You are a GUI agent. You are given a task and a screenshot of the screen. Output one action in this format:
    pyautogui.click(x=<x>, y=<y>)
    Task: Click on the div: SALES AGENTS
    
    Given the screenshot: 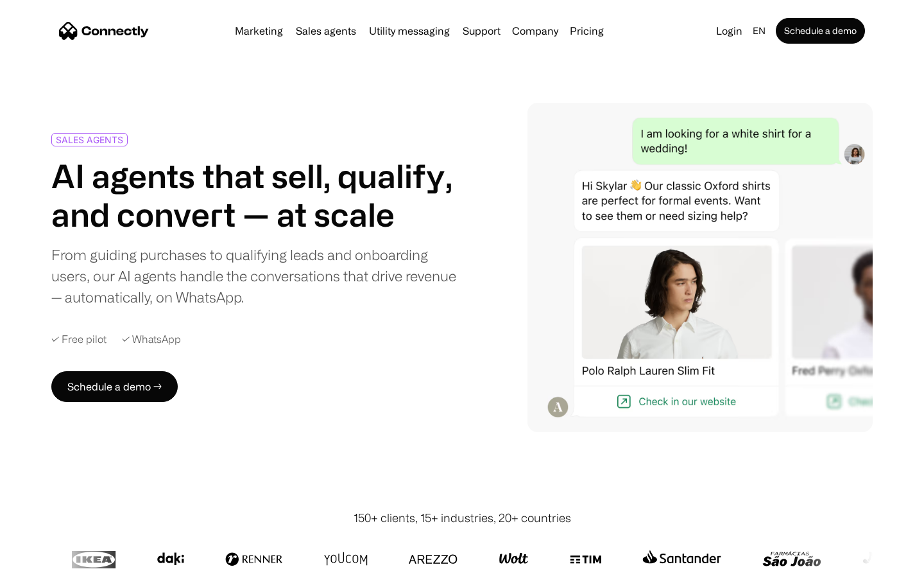 What is the action you would take?
    pyautogui.click(x=90, y=139)
    